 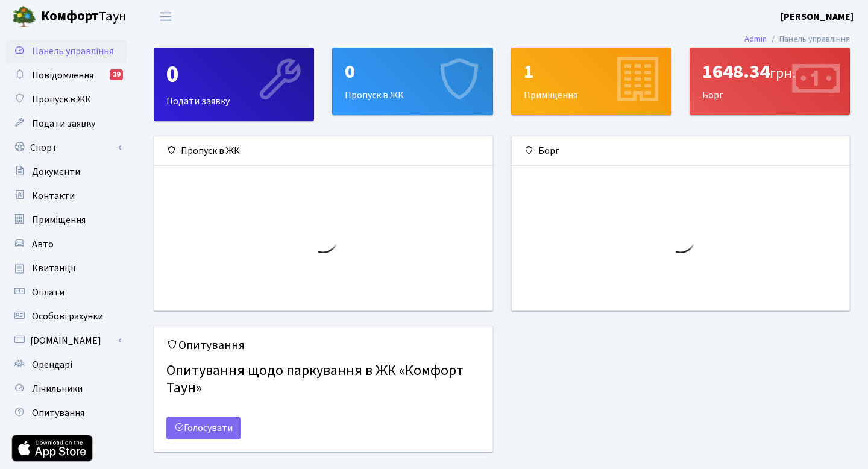 I want to click on a: Голосувати, so click(x=203, y=428).